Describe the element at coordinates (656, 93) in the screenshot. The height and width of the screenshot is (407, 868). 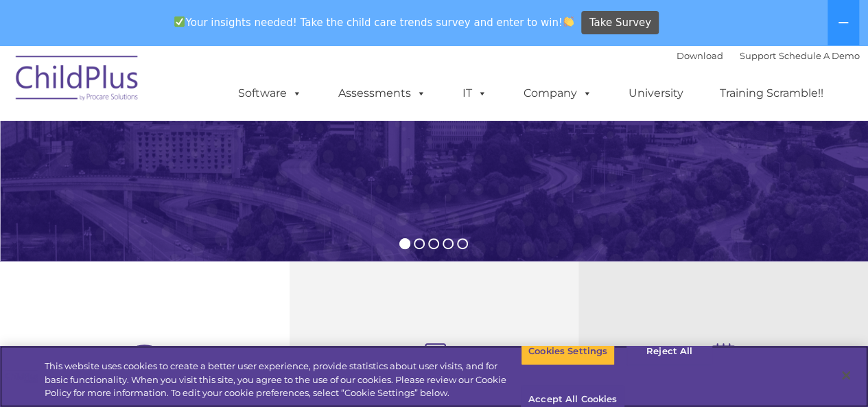
I see `a: University` at that location.